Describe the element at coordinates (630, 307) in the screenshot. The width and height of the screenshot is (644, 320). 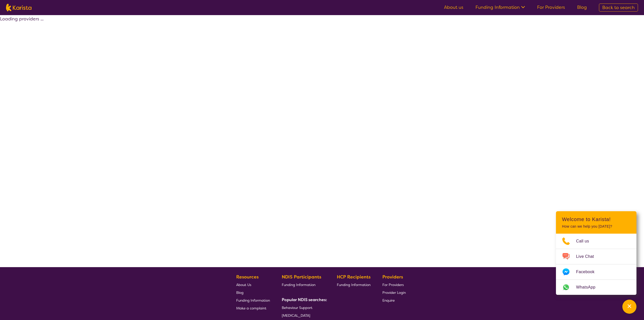
I see `button: Channel Menu` at that location.